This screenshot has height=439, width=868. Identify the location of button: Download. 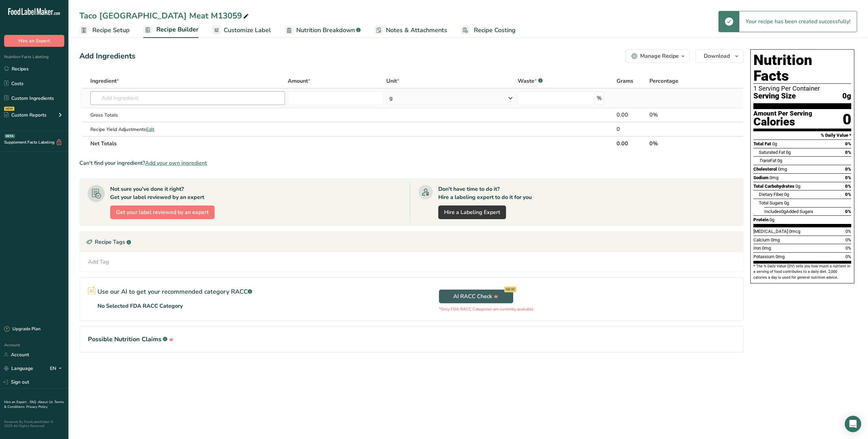
(719, 56).